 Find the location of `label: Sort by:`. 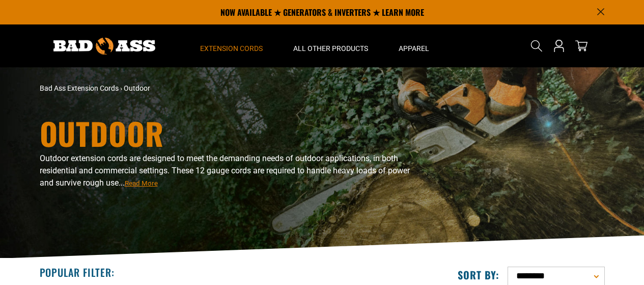

label: Sort by: is located at coordinates (479, 275).